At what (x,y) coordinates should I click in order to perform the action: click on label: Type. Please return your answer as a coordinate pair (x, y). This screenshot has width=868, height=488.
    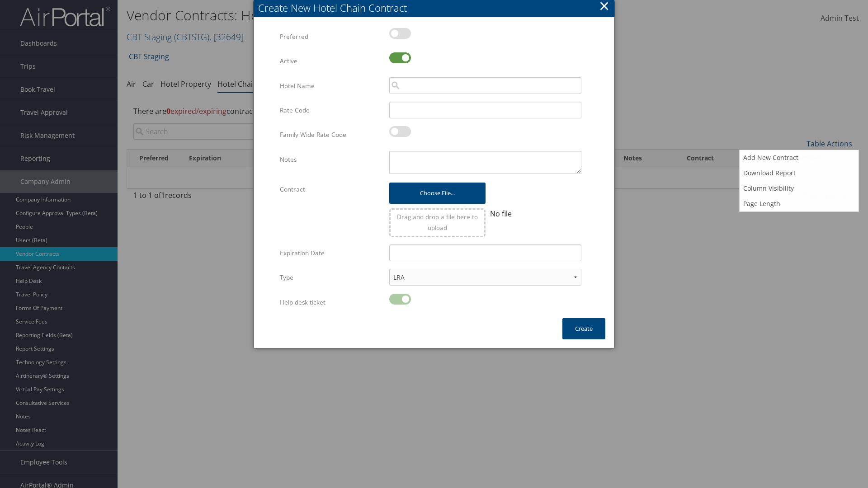
    Looking at the image, I should click on (331, 277).